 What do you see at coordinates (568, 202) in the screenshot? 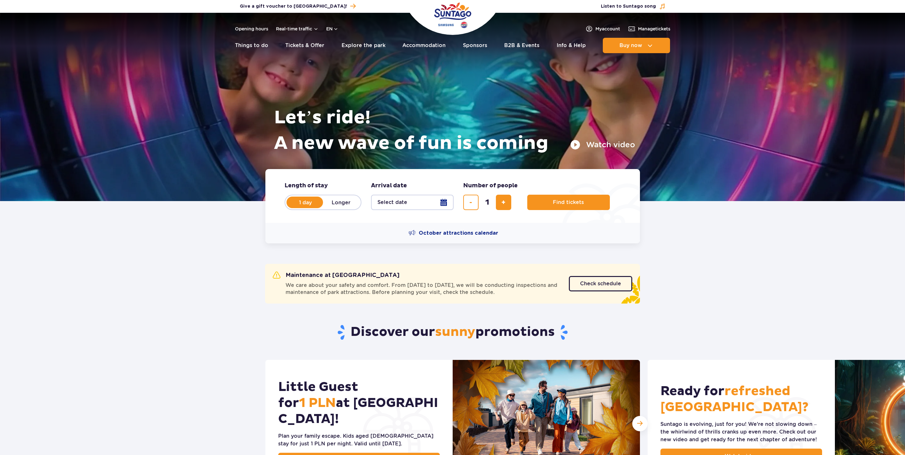
I see `span: Find tickets` at bounding box center [568, 202].